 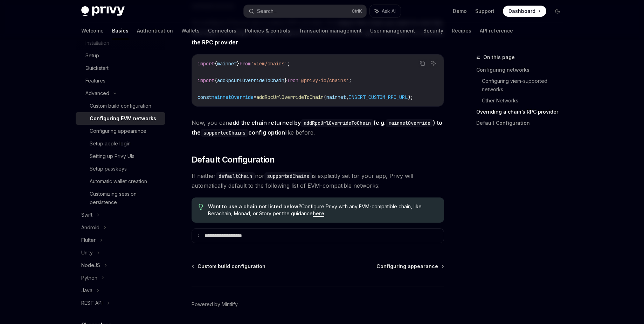 I want to click on button: Toggle dark mode, so click(x=557, y=11).